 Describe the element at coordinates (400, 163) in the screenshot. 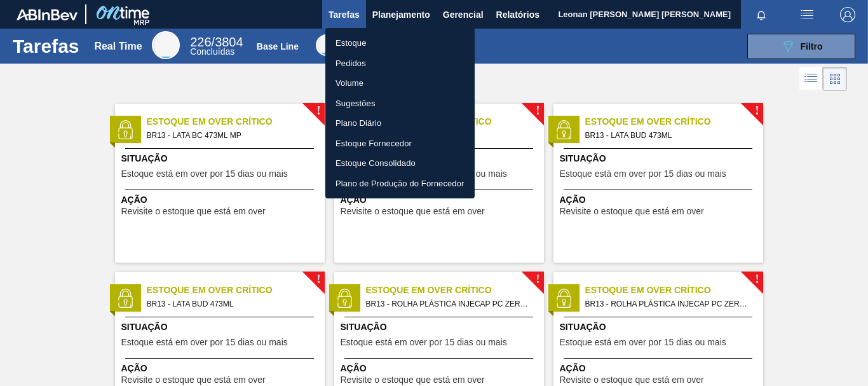

I see `li: Estoque Consolidado` at that location.